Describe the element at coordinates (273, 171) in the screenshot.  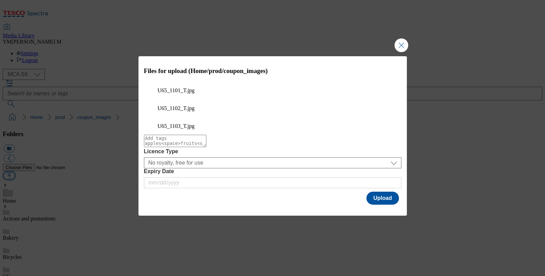
I see `label: Expiry Date` at that location.